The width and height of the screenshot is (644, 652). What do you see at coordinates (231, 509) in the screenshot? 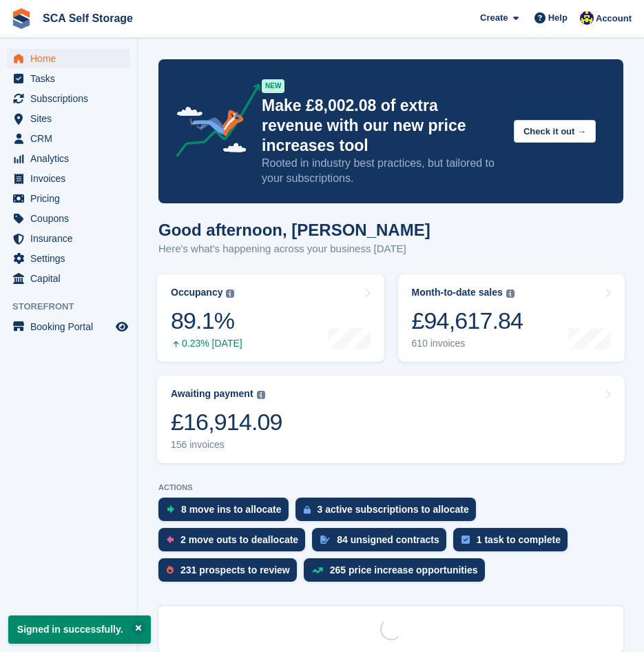
I see `div: 8 move ins to allocate` at bounding box center [231, 509].